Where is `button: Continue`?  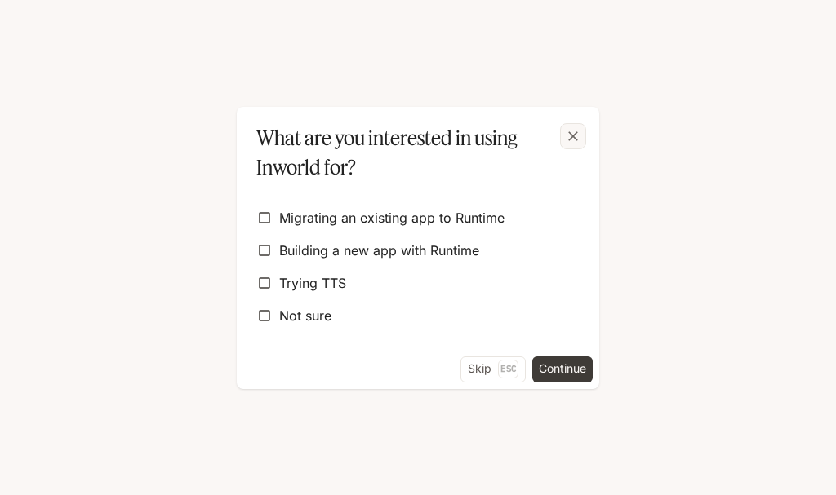 button: Continue is located at coordinates (562, 370).